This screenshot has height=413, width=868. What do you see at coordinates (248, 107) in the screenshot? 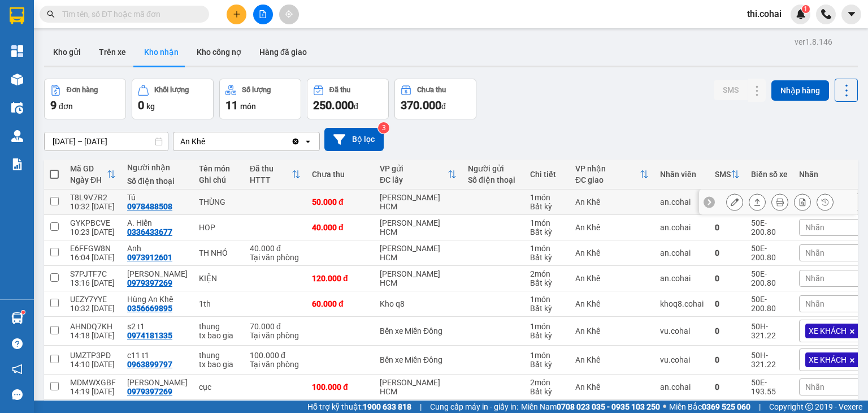
I see `span: món` at bounding box center [248, 107].